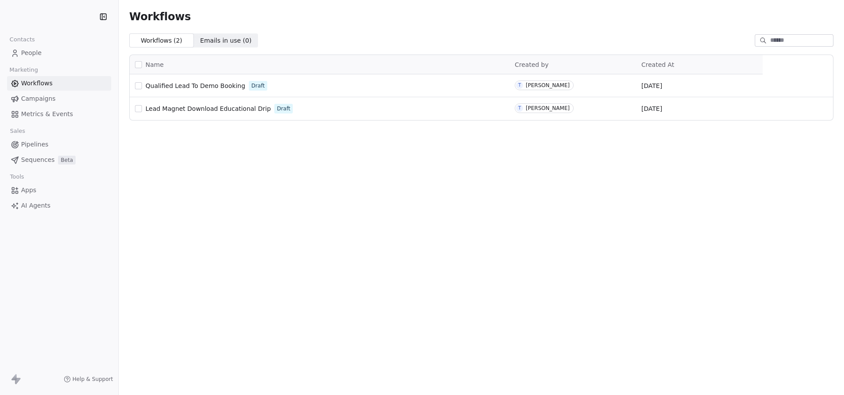 This screenshot has height=395, width=844. Describe the element at coordinates (532, 65) in the screenshot. I see `span: Created by` at that location.